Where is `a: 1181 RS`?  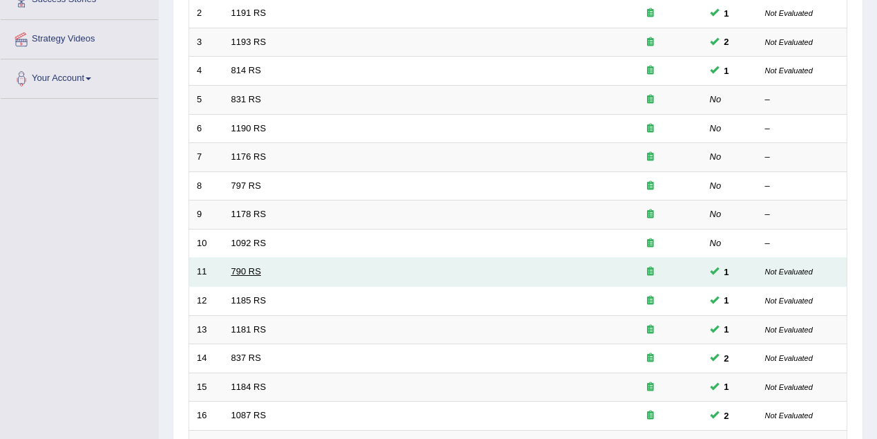 a: 1181 RS is located at coordinates (249, 329).